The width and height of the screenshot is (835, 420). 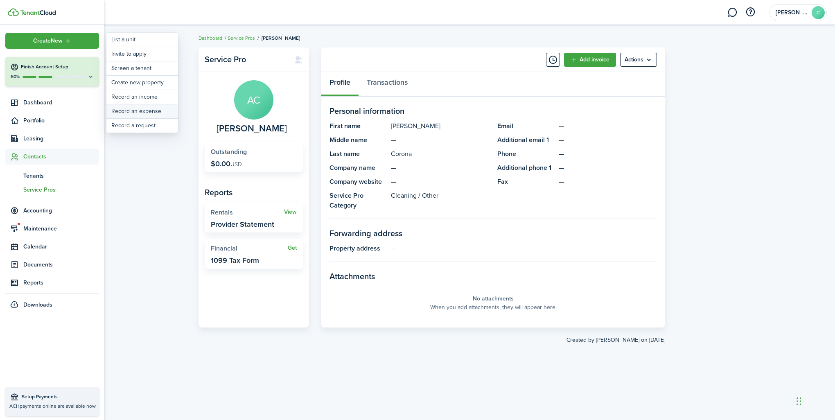 What do you see at coordinates (254, 192) in the screenshot?
I see `panel-main-subtitle: Reports` at bounding box center [254, 192].